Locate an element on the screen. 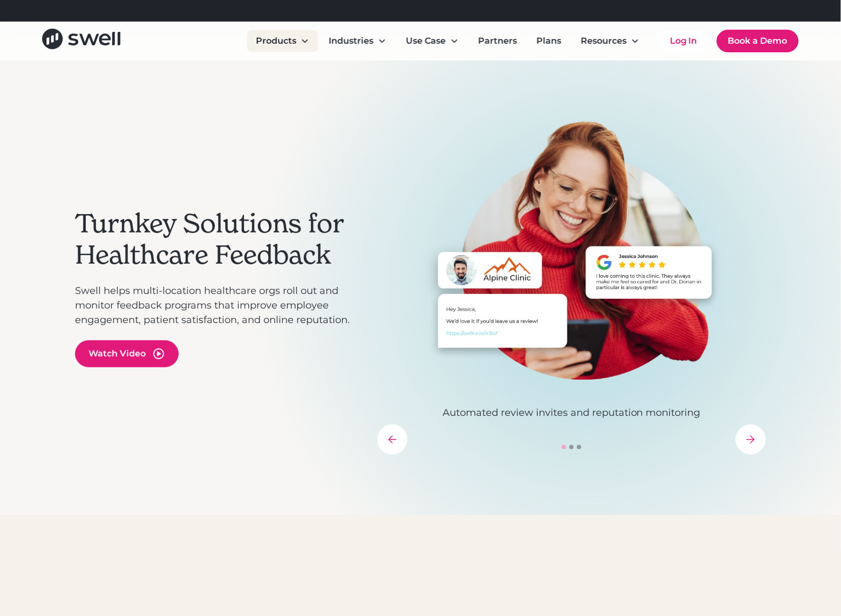 Image resolution: width=841 pixels, height=616 pixels. a: home is located at coordinates (81, 40).